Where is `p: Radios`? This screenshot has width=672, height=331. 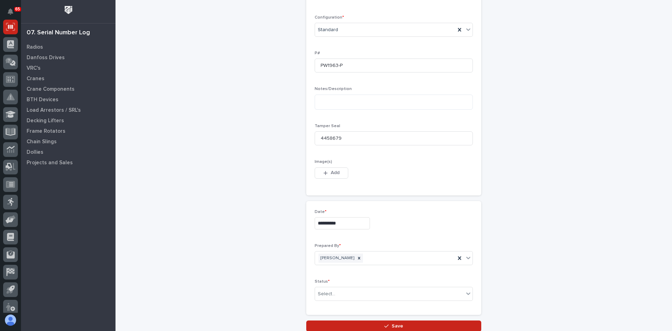
p: Radios is located at coordinates (35, 47).